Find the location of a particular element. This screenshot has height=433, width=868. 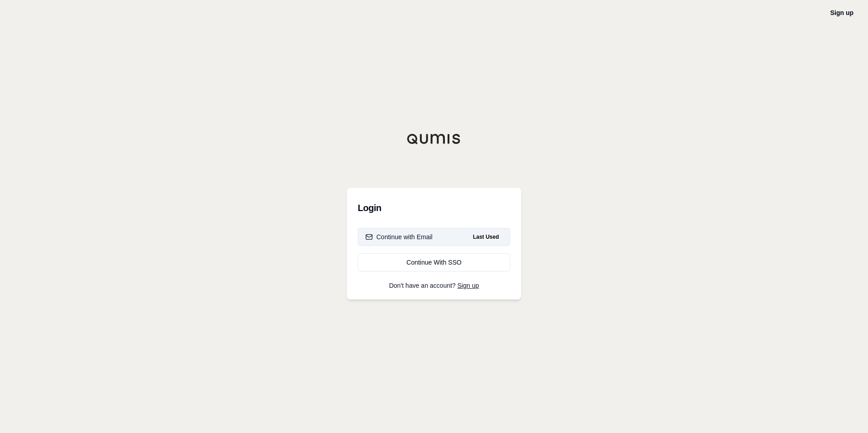

p: Don't have an account? is located at coordinates (434, 285).